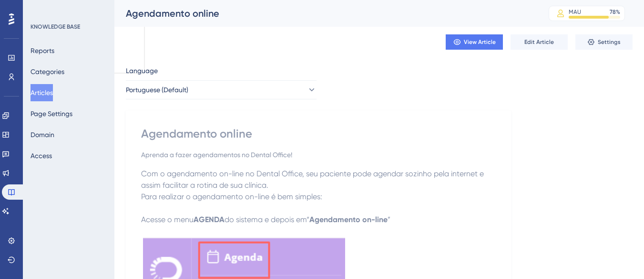 This screenshot has width=644, height=279. I want to click on span: Settings, so click(609, 42).